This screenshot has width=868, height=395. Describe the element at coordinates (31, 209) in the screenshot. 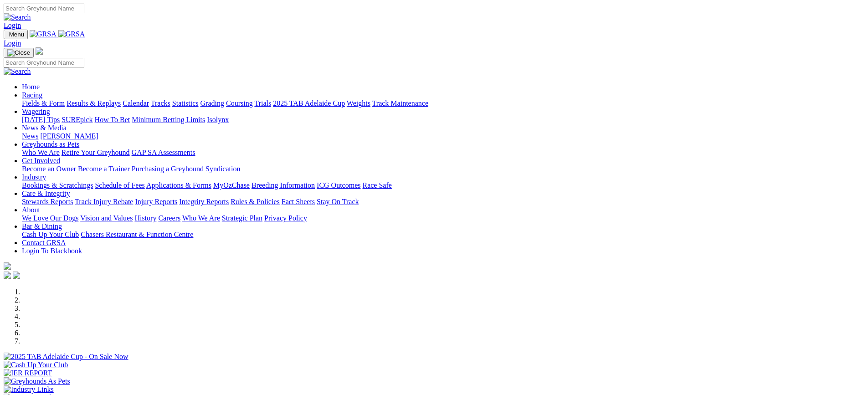

I see `a: About` at that location.